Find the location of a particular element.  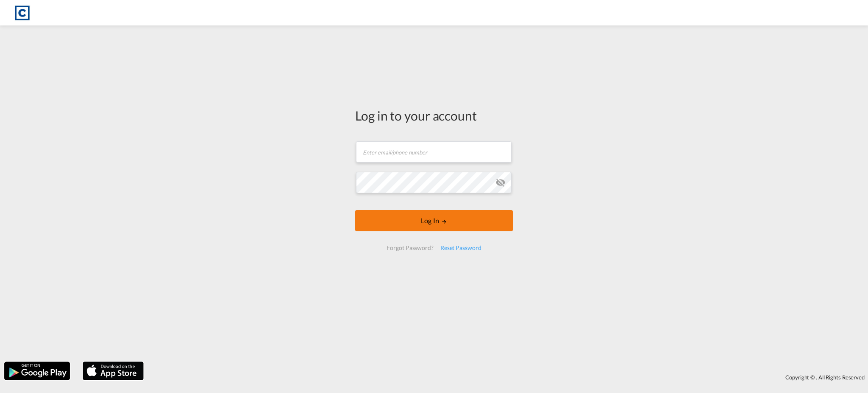

md-icon: icon-eye-off is located at coordinates (500, 182).